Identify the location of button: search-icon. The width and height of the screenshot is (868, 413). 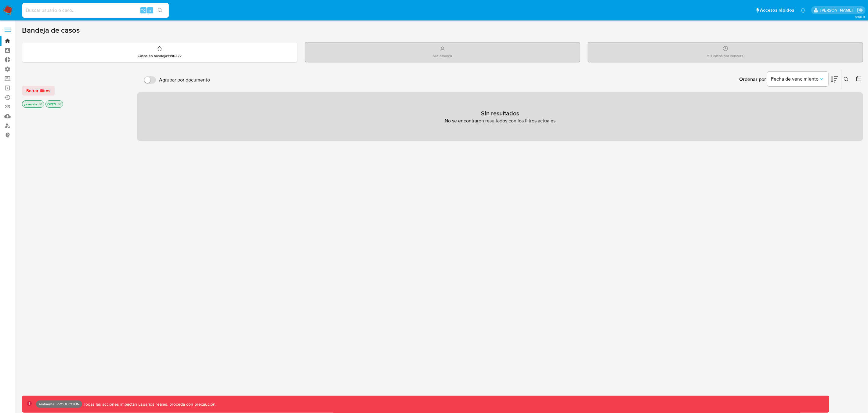
(160, 10).